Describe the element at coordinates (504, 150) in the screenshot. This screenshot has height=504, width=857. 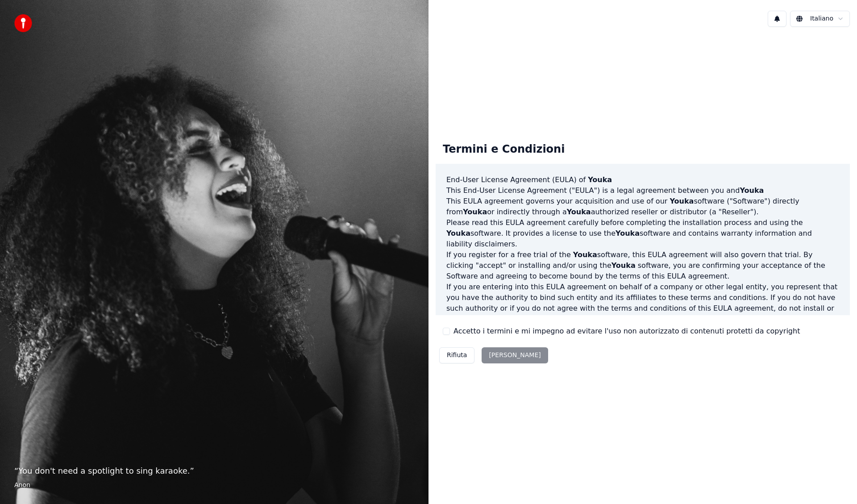
I see `div: Termini e Condizioni` at that location.